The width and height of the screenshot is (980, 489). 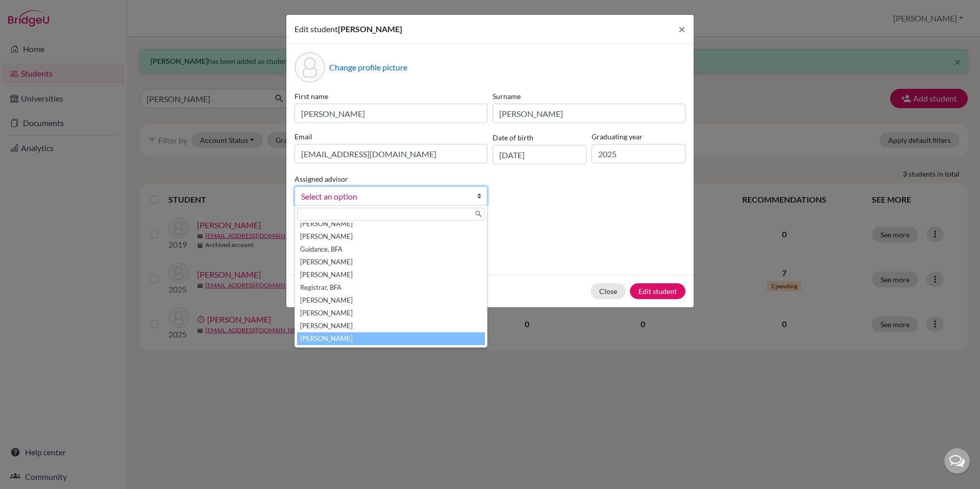 What do you see at coordinates (316, 29) in the screenshot?
I see `span: Edit student` at bounding box center [316, 29].